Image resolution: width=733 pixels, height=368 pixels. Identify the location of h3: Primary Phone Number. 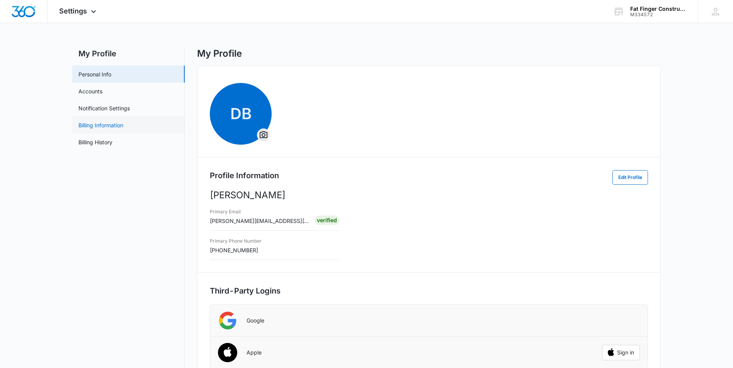
(236, 241).